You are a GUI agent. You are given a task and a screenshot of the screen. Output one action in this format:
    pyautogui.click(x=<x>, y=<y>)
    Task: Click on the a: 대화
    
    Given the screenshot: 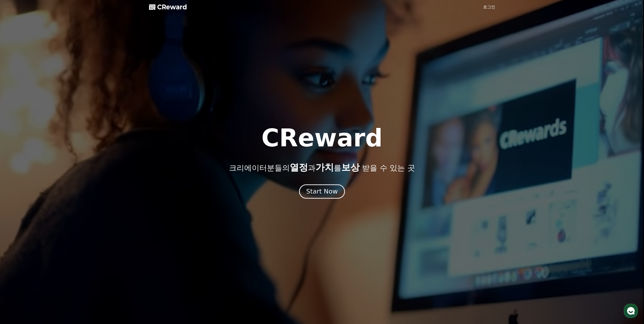 What is the action you would take?
    pyautogui.click(x=49, y=167)
    